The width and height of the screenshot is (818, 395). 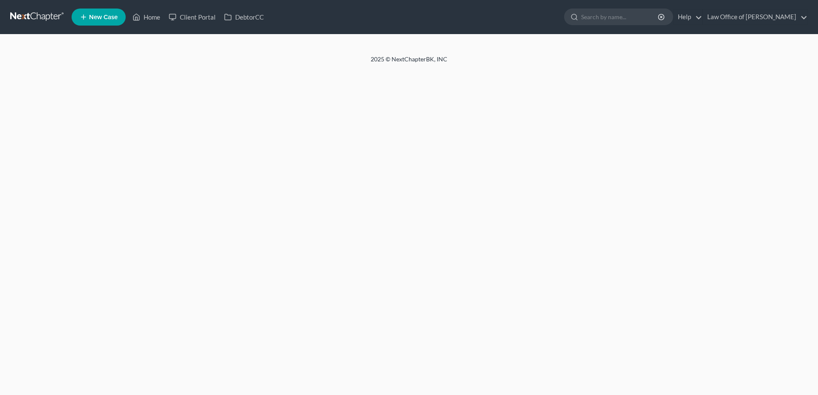 What do you see at coordinates (103, 17) in the screenshot?
I see `span: New Case` at bounding box center [103, 17].